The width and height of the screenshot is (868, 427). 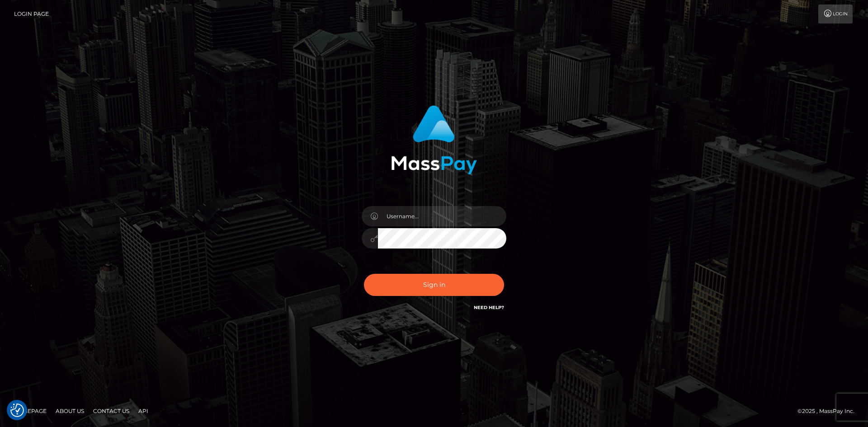 What do you see at coordinates (829, 411) in the screenshot?
I see `div: © 2025 , MassPay Inc.` at bounding box center [829, 411].